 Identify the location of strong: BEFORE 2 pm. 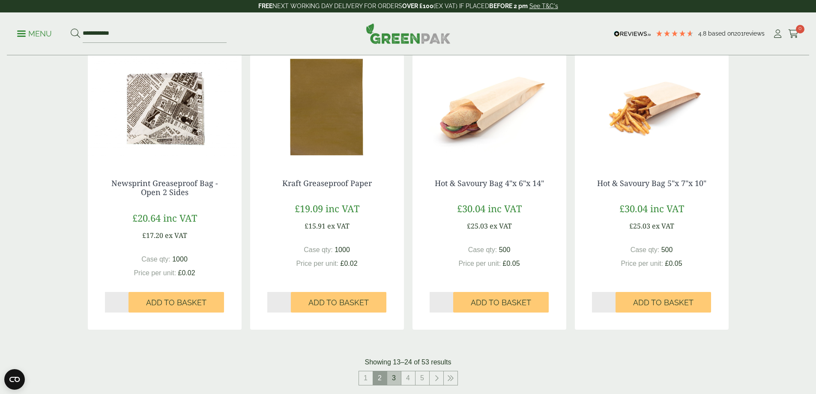
(509, 6).